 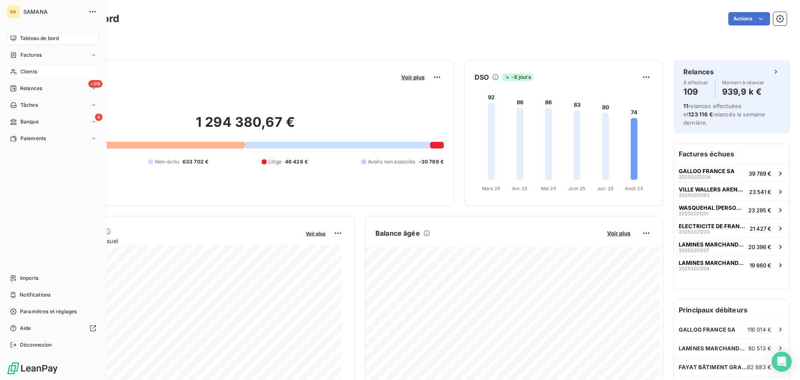 What do you see at coordinates (732, 310) in the screenshot?
I see `h6: Principaux débiteurs` at bounding box center [732, 310].